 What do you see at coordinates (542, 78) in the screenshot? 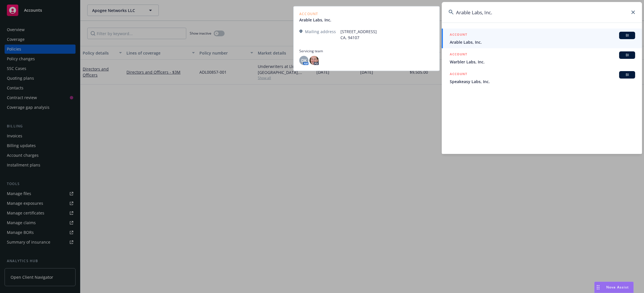
I see `a: ACCOUNTBISpeakeasy Labs, Inc.` at bounding box center [542, 78].